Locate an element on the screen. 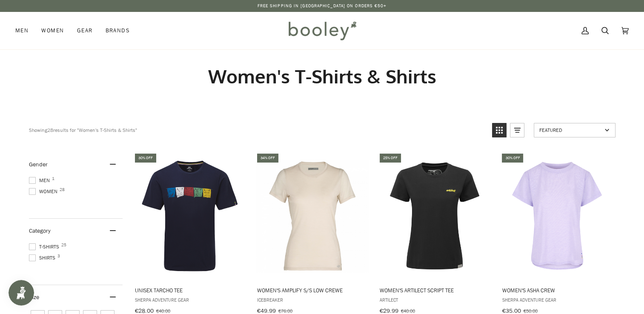  span: Artilect is located at coordinates (435, 300).